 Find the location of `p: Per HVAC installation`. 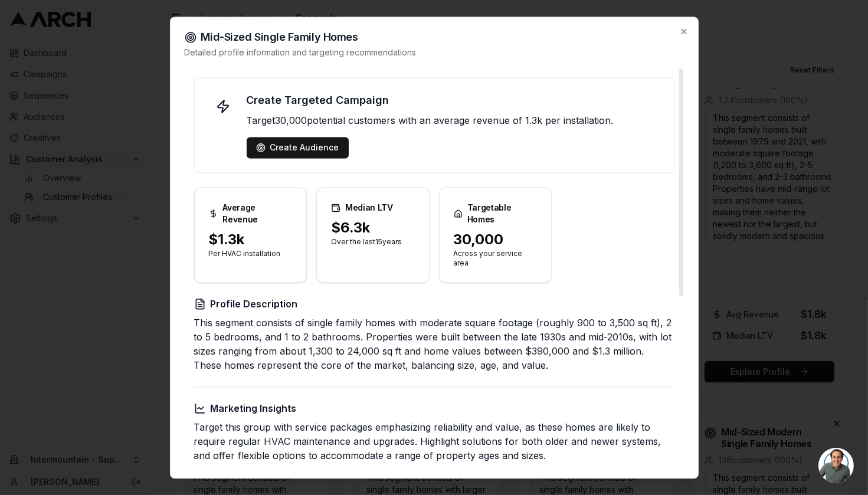

p: Per HVAC installation is located at coordinates (251, 254).